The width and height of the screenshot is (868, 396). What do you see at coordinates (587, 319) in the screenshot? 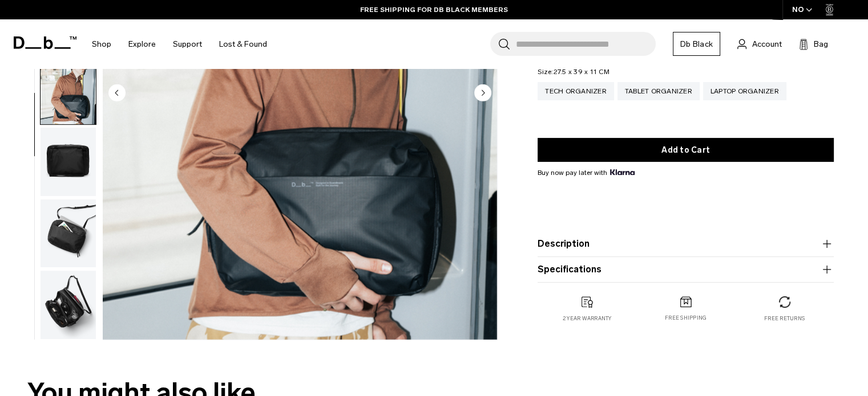
I see `p: 2 year warranty` at bounding box center [587, 319].